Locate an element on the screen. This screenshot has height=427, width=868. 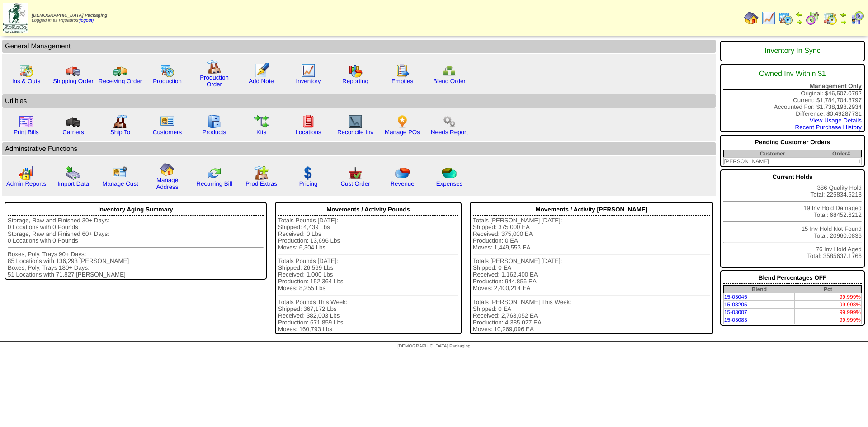
a: Ship To is located at coordinates (121, 132).